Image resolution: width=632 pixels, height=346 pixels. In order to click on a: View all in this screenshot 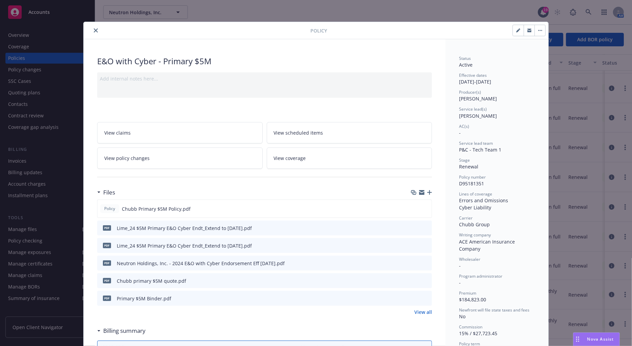, I will do `click(423, 312)`.